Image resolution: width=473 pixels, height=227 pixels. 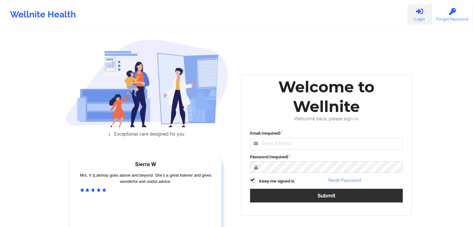 What do you see at coordinates (345, 180) in the screenshot?
I see `a: Reset Password` at bounding box center [345, 180].